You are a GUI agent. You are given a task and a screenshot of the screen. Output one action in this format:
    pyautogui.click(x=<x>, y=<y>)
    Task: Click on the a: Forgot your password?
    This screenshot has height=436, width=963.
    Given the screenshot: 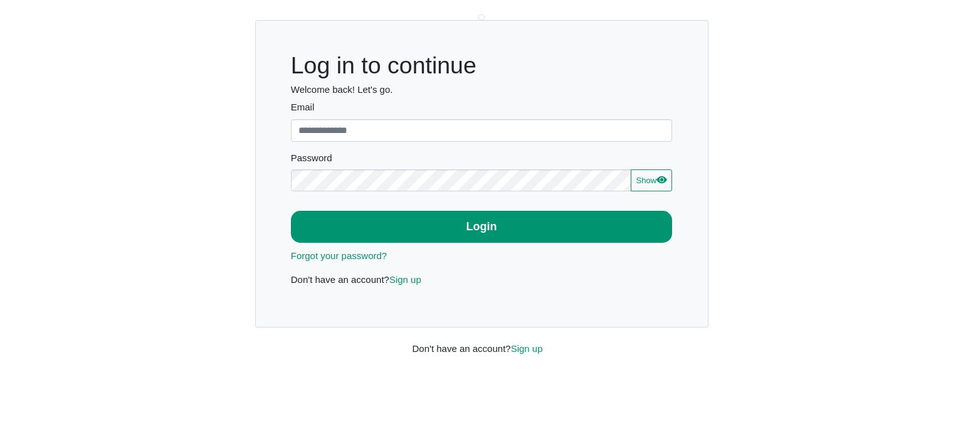 What is the action you would take?
    pyautogui.click(x=339, y=255)
    